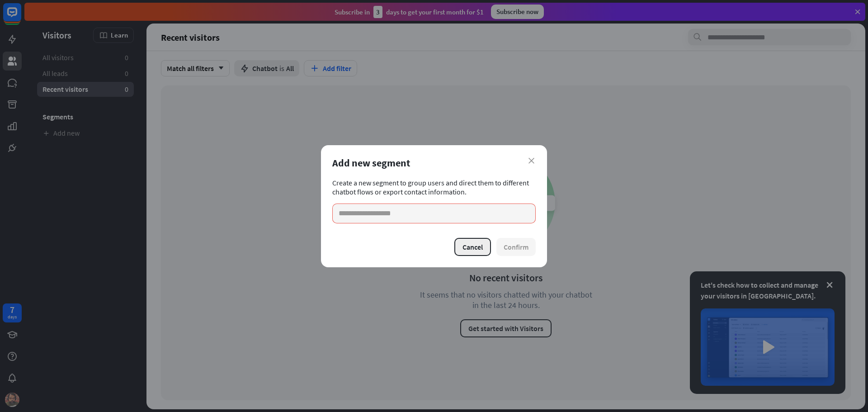 The width and height of the screenshot is (868, 412). I want to click on div: Create a new segment to group users and direct them to different chatbot flows or export contact ..., so click(434, 201).